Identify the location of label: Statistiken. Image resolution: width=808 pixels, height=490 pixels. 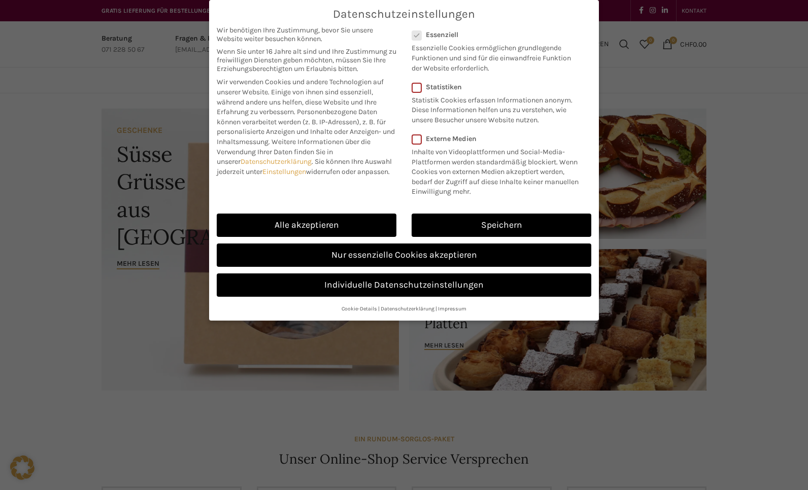
(495, 87).